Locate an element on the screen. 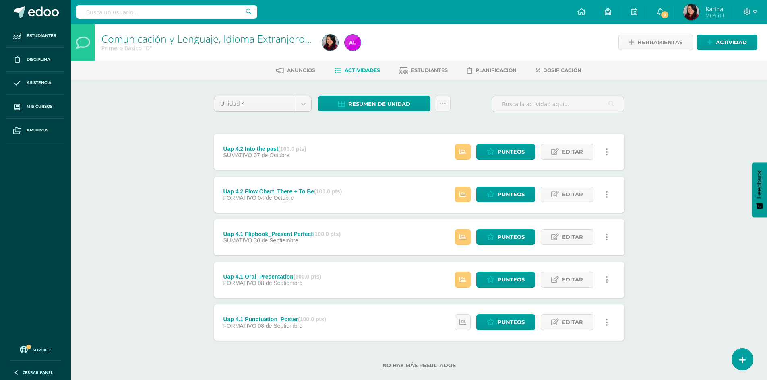 The width and height of the screenshot is (767, 380). a: Asistencia is located at coordinates (35, 83).